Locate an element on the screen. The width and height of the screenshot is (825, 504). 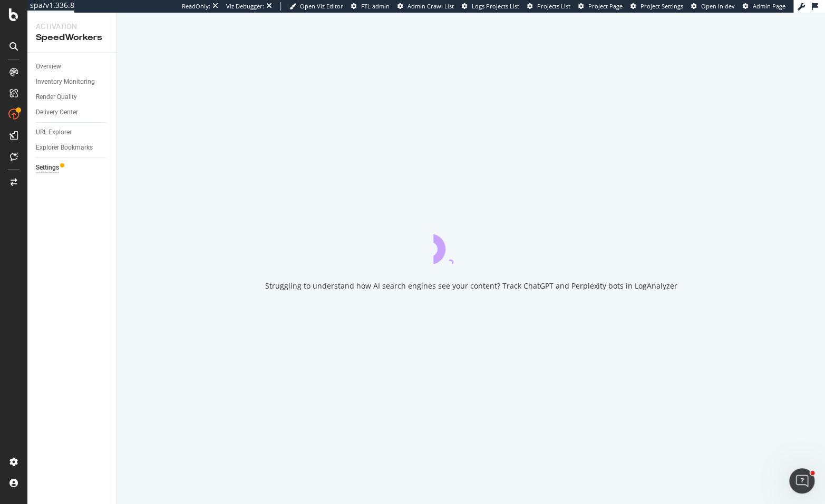
a: Admin Page is located at coordinates (764, 6).